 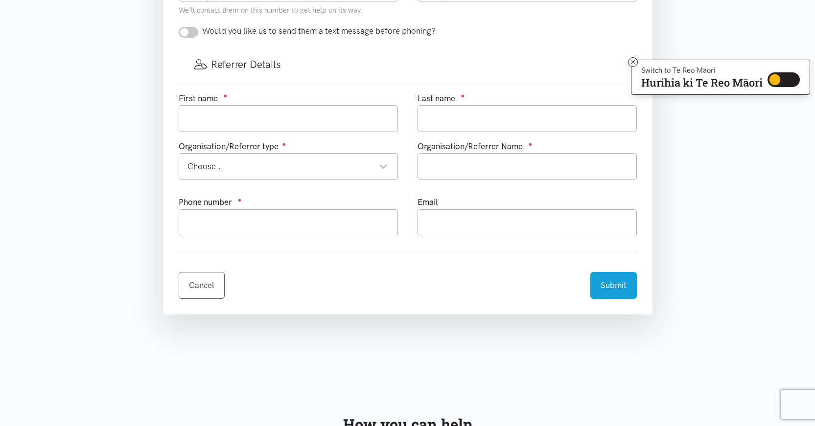 What do you see at coordinates (270, 10) in the screenshot?
I see `small: We'll contact them on this number to get help on its way.` at bounding box center [270, 10].